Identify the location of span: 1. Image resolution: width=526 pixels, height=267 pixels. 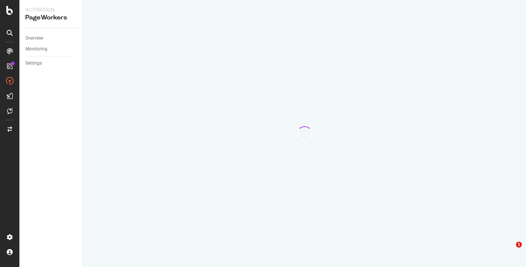
(518, 244).